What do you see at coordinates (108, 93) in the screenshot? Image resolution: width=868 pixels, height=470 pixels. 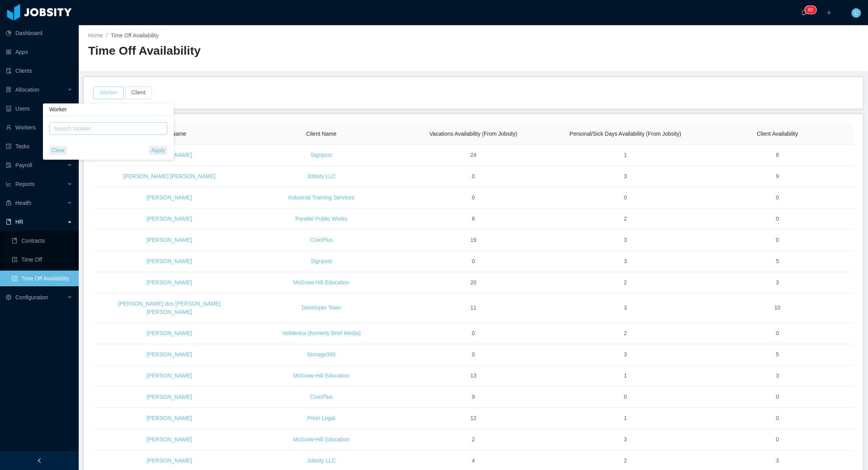 I see `button: Worker` at bounding box center [108, 93].